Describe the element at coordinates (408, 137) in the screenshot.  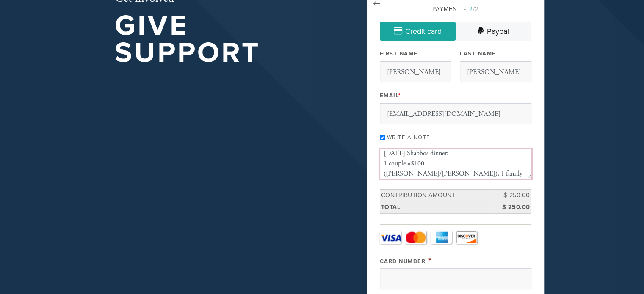
I see `label: Write a note` at that location.